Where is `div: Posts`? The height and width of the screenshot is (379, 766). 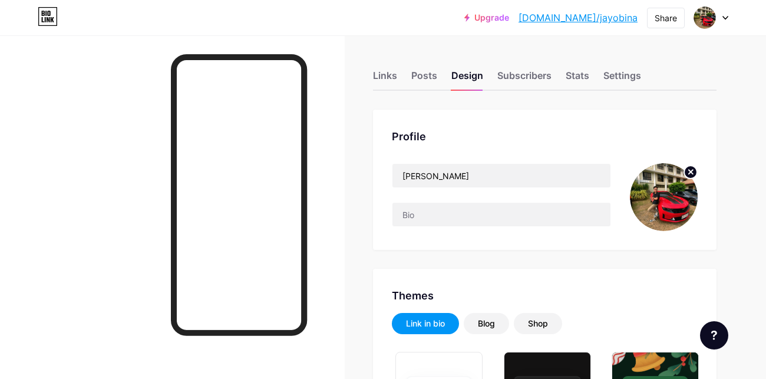
div: Posts is located at coordinates (424, 79).